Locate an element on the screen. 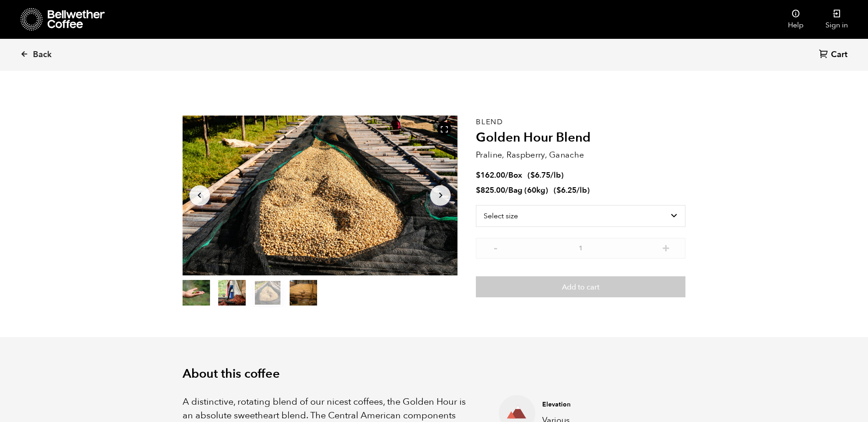  bdi: 162.00 is located at coordinates (490, 175).